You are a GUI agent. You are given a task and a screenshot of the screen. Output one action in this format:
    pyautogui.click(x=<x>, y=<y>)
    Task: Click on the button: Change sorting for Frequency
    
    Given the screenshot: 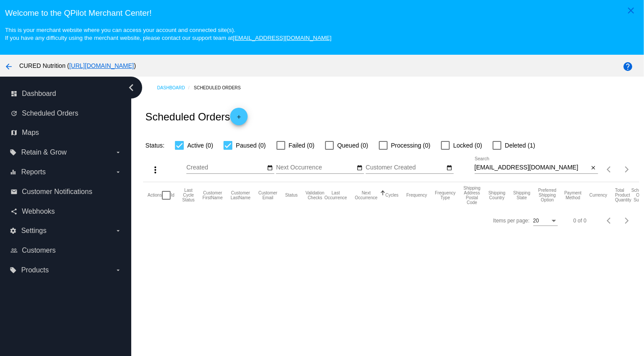 What is the action you would take?
    pyautogui.click(x=416, y=195)
    